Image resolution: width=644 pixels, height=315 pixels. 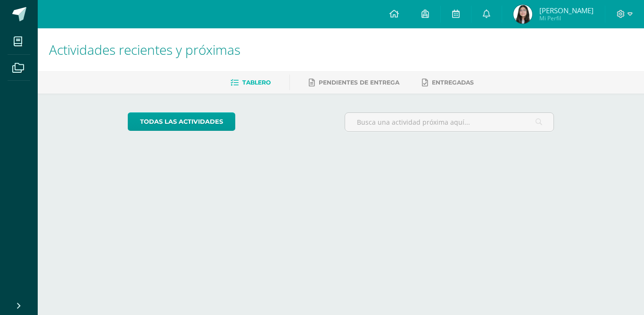 What do you see at coordinates (566, 18) in the screenshot?
I see `span: Mi Perfil` at bounding box center [566, 18].